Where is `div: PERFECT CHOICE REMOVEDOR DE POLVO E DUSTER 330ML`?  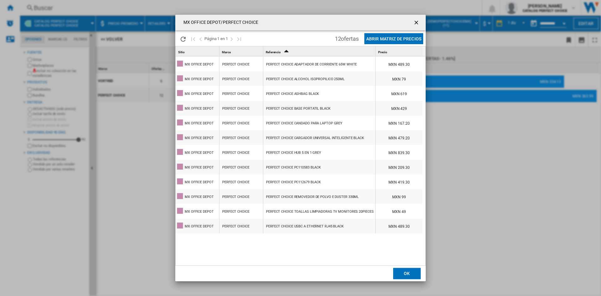
div: PERFECT CHOICE REMOVEDOR DE POLVO E DUSTER 330ML is located at coordinates (312, 197).